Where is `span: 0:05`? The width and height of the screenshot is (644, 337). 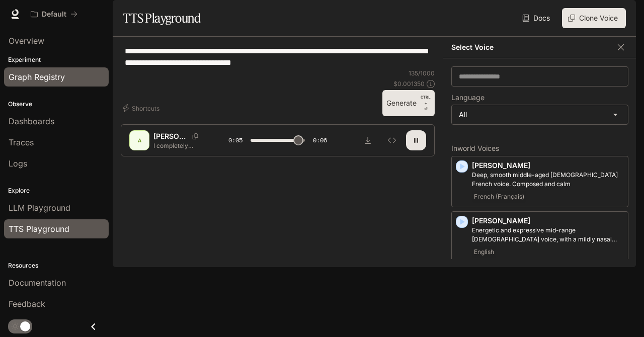 span: 0:05 is located at coordinates (235, 141).